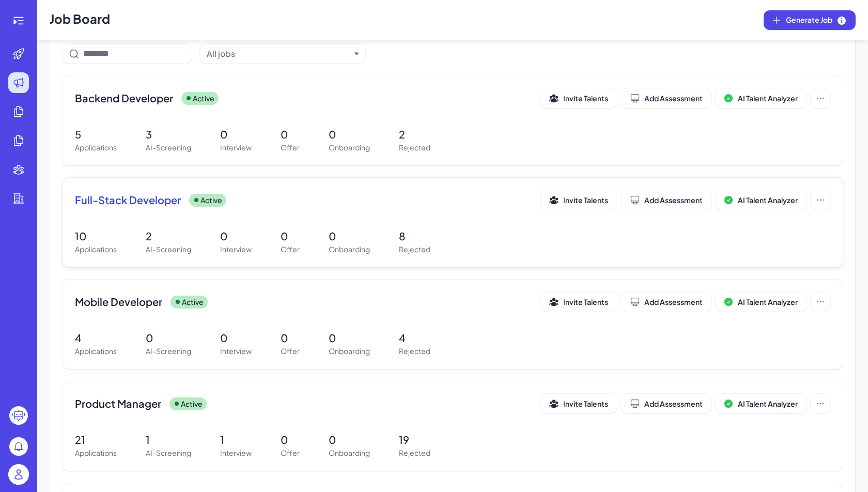  What do you see at coordinates (95, 135) in the screenshot?
I see `p: 5` at bounding box center [95, 135].